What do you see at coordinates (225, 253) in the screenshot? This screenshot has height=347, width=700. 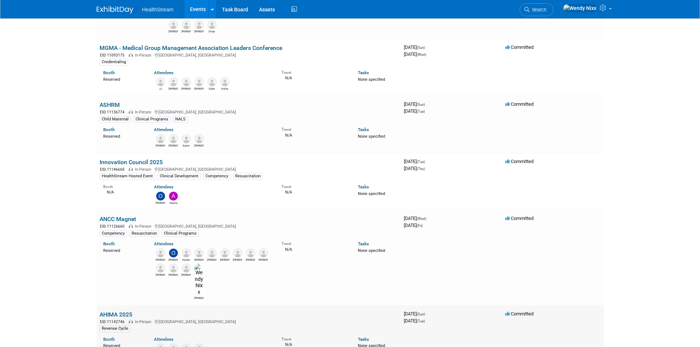 I see `img: Brittany Caggiano` at bounding box center [225, 253].